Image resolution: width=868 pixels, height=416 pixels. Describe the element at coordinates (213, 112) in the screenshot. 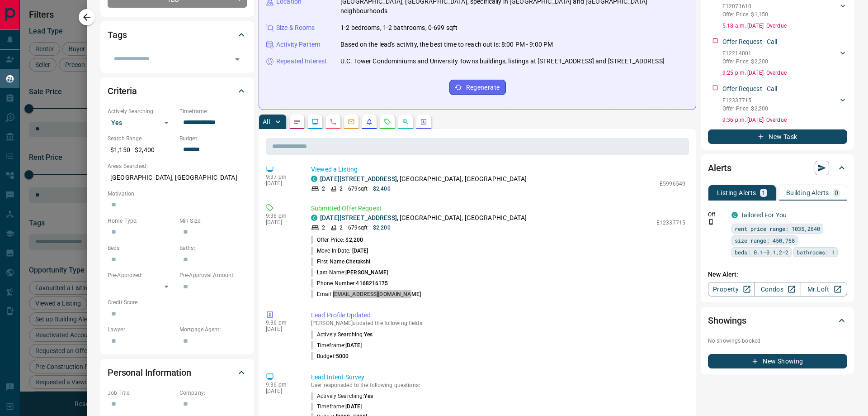

I see `p: Timeframe:` at that location.